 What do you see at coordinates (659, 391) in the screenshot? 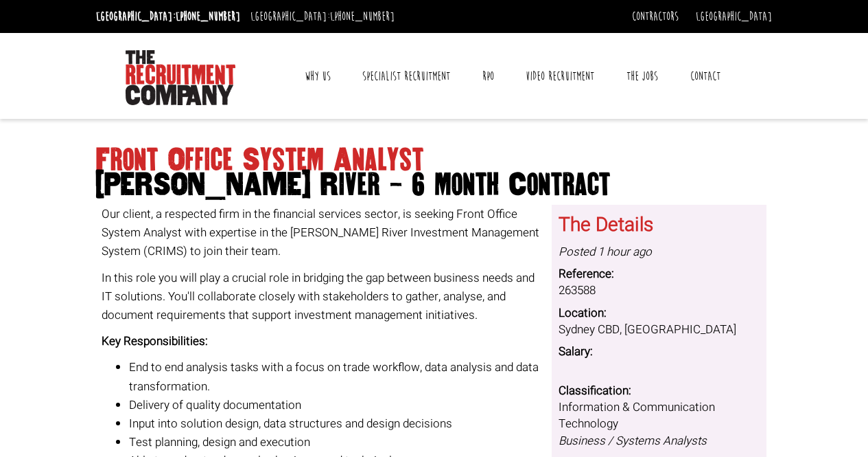
I see `dt: Classification:` at bounding box center [659, 391].